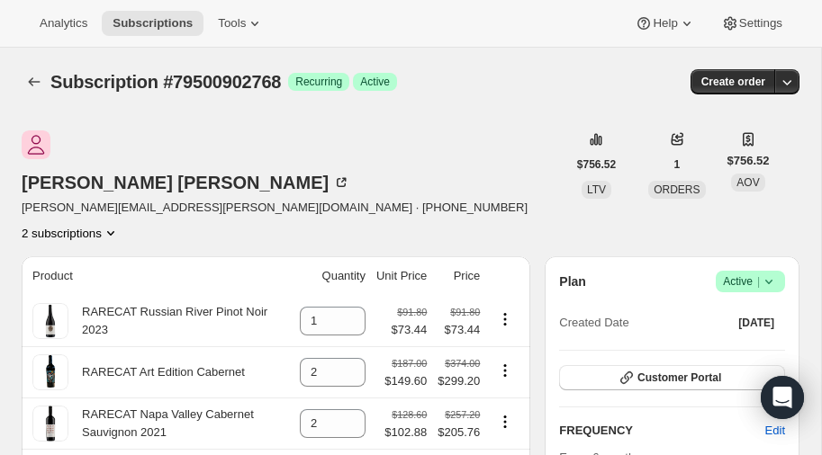 The height and width of the screenshot is (455, 822). Describe the element at coordinates (775, 431) in the screenshot. I see `span: Edit` at that location.